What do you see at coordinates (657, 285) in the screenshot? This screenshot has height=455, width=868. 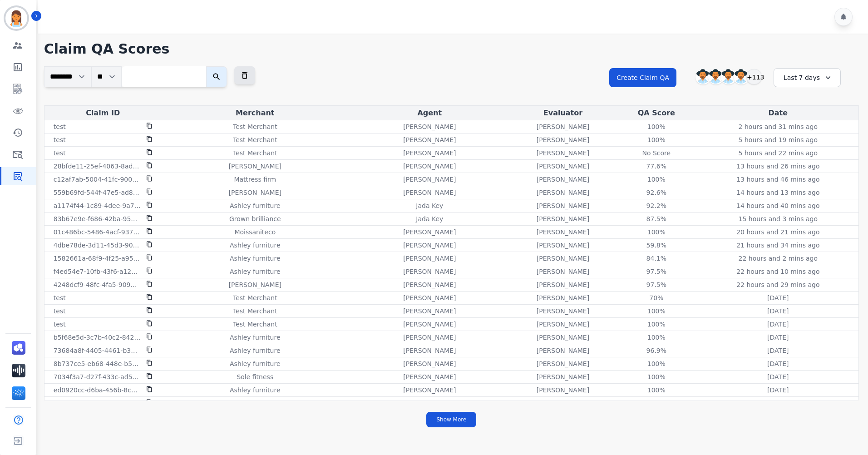 I see `div: 97.5 %` at bounding box center [657, 285].